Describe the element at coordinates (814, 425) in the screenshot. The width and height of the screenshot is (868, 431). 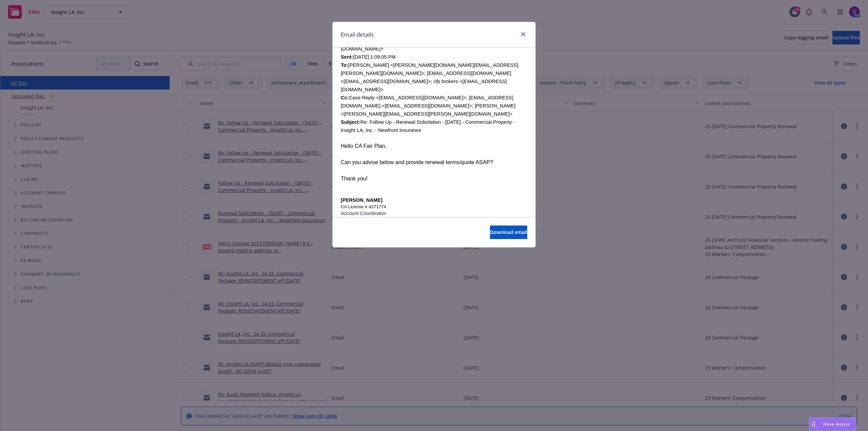
I see `div: Drag to move` at that location.